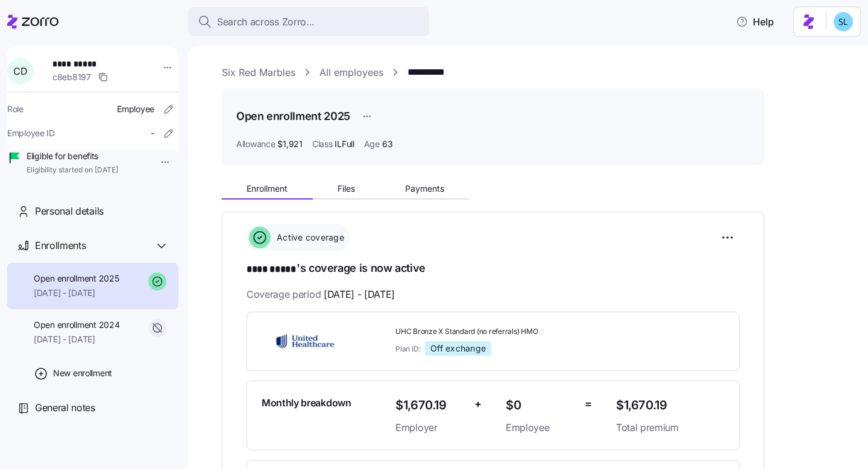 The width and height of the screenshot is (868, 469). Describe the element at coordinates (267, 188) in the screenshot. I see `span: Enrollment` at that location.